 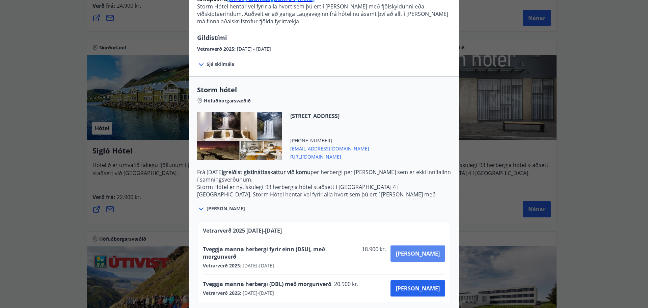 I want to click on span: Höfuðborgarsvæðið, so click(x=227, y=101).